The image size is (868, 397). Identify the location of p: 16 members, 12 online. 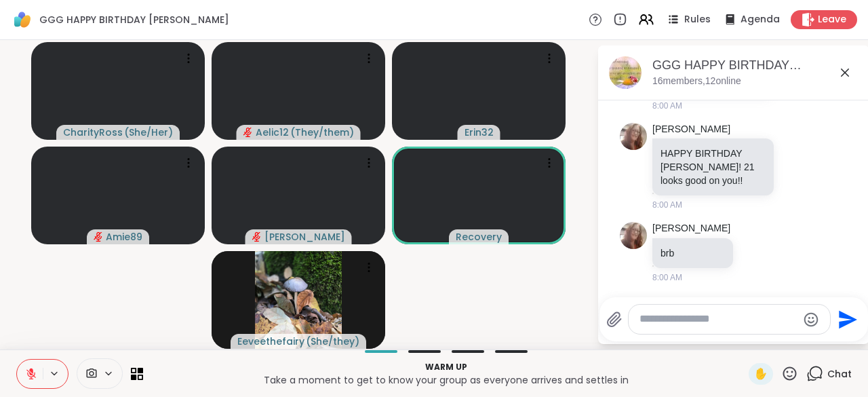
(697, 81).